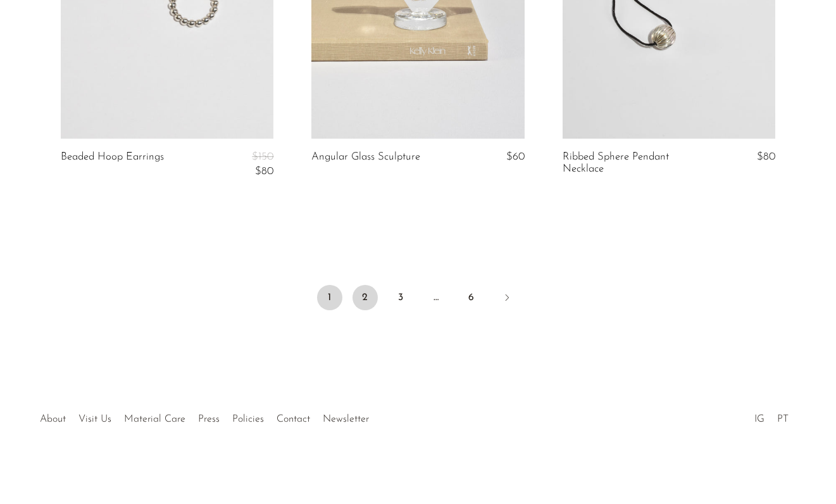 This screenshot has width=836, height=504. I want to click on ul: Quick links, so click(204, 416).